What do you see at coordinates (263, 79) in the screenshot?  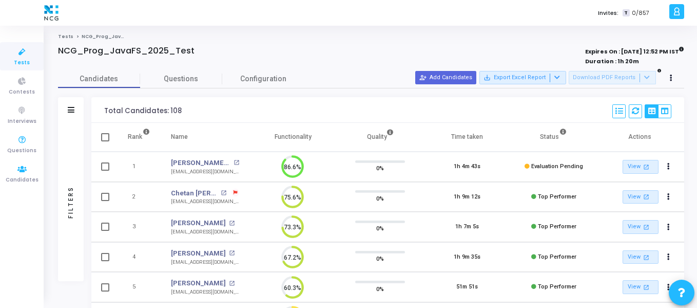 I see `span: Configuration` at bounding box center [263, 79].